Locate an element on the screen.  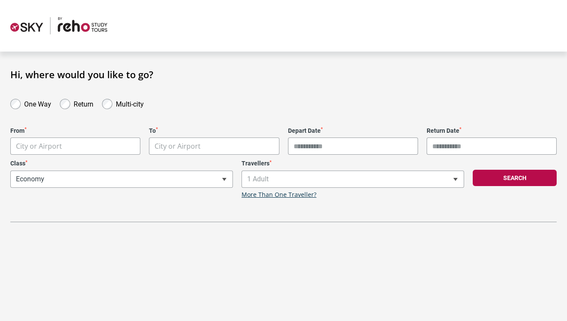
label: Depart Date is located at coordinates (353, 131).